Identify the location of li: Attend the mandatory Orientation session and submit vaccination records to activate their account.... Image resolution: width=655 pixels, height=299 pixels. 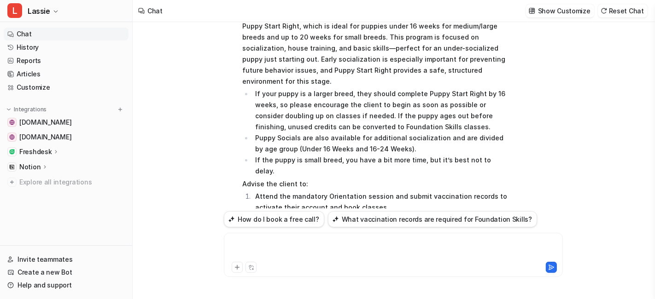
(382, 202).